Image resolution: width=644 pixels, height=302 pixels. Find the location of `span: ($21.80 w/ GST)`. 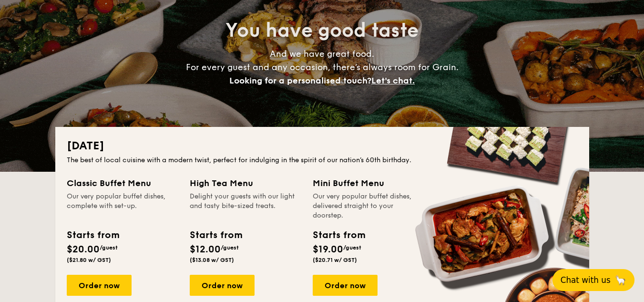

span: ($21.80 w/ GST) is located at coordinates (89, 260).